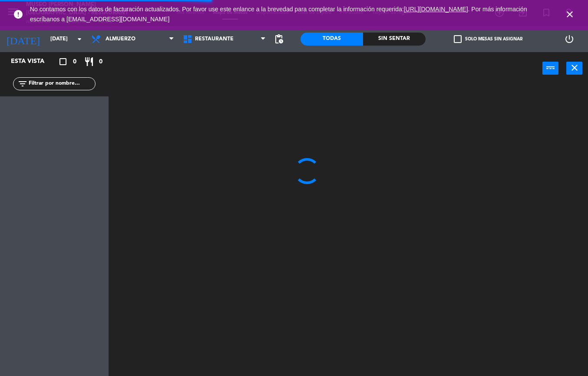  What do you see at coordinates (569, 39) in the screenshot?
I see `i: power_settings_new` at bounding box center [569, 39].